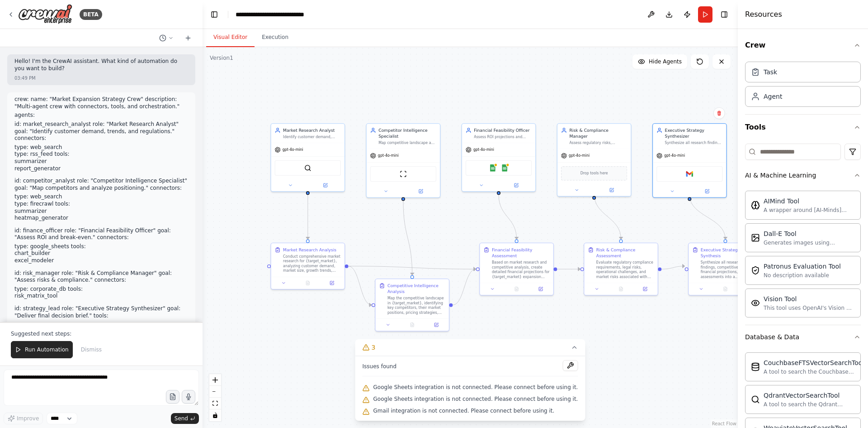  Describe the element at coordinates (756, 271) in the screenshot. I see `img: PatronusEvalTool` at that location.